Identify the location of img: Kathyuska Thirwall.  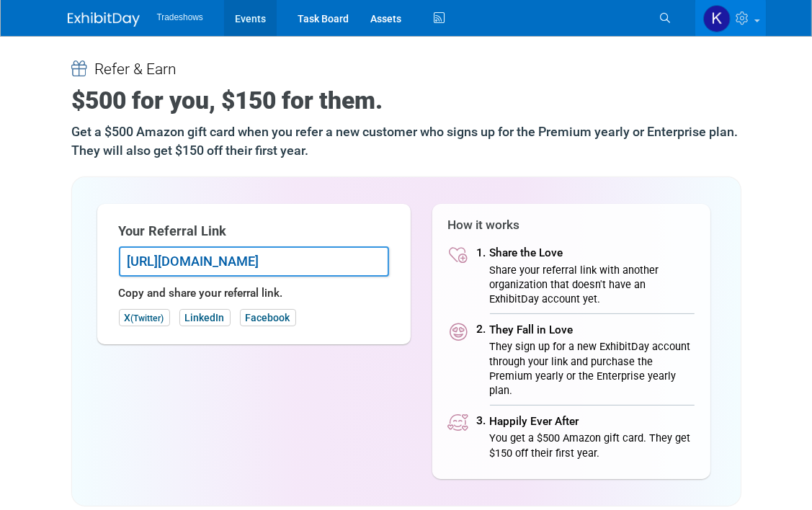
(717, 19).